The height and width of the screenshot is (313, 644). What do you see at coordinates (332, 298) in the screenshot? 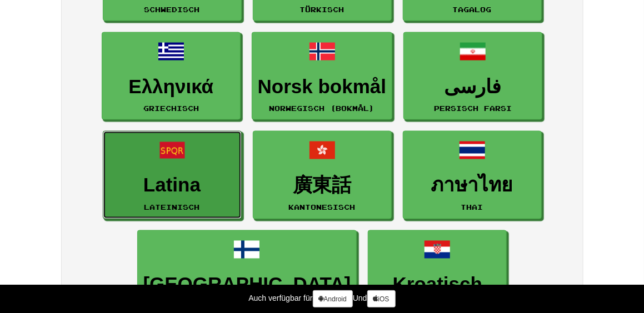
I see `a: Android` at bounding box center [332, 298].